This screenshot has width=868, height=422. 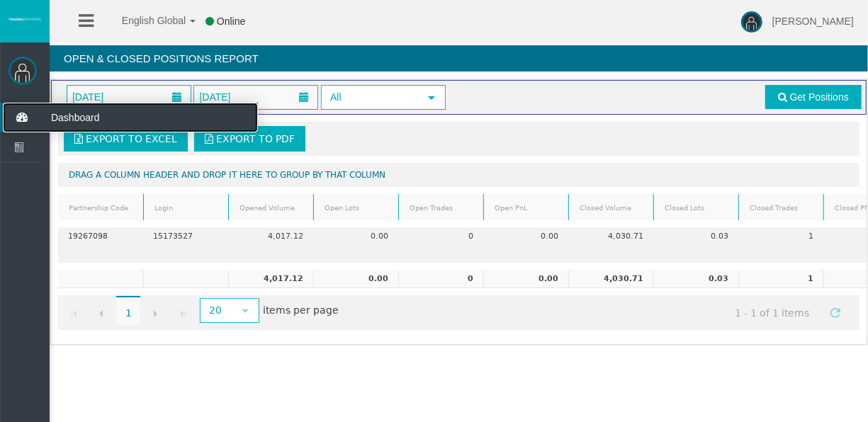 I want to click on span: Go to the previous page, so click(x=102, y=313).